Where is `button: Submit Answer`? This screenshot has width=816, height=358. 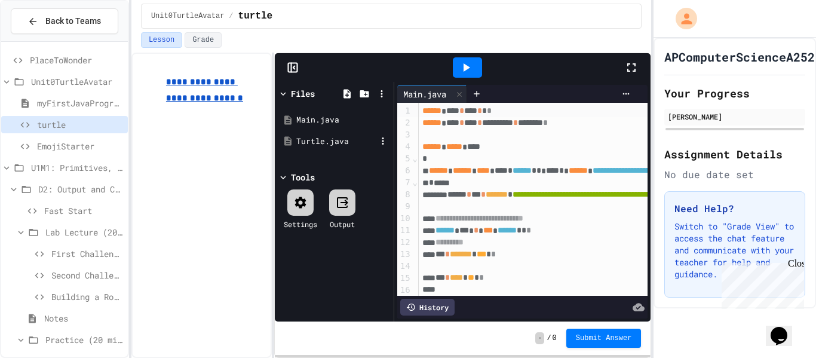
button: Submit Answer is located at coordinates (604, 338).